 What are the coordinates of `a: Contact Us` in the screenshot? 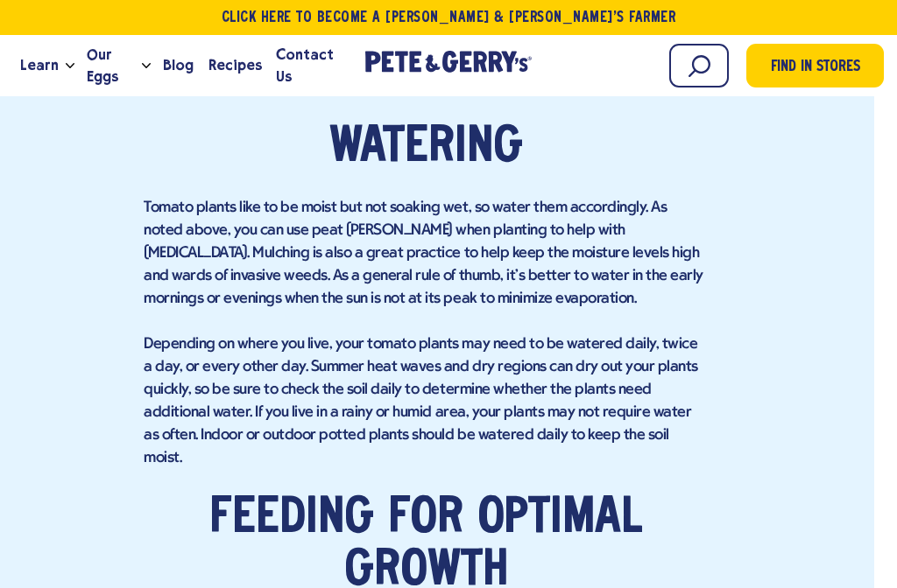 It's located at (309, 66).